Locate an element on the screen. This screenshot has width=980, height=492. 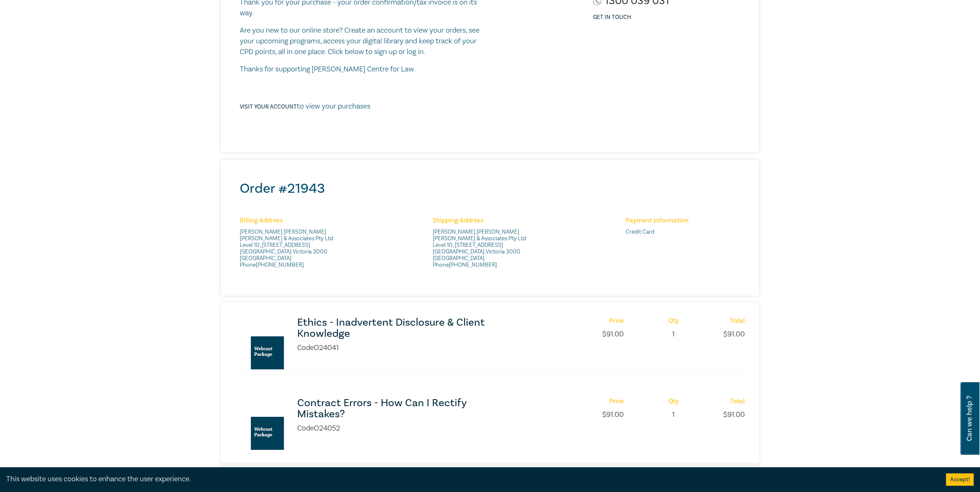
span: Can we help ? is located at coordinates (969, 418).